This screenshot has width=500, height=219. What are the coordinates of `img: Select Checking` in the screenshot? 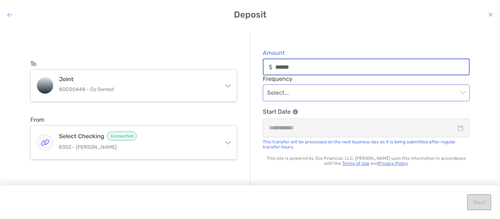 It's located at (45, 143).